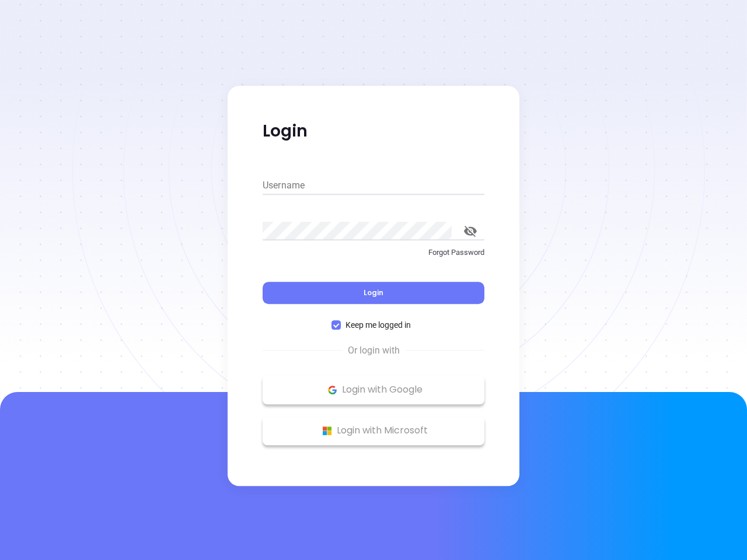 The height and width of the screenshot is (560, 747). Describe the element at coordinates (470, 231) in the screenshot. I see `button: toggle password visibility` at that location.